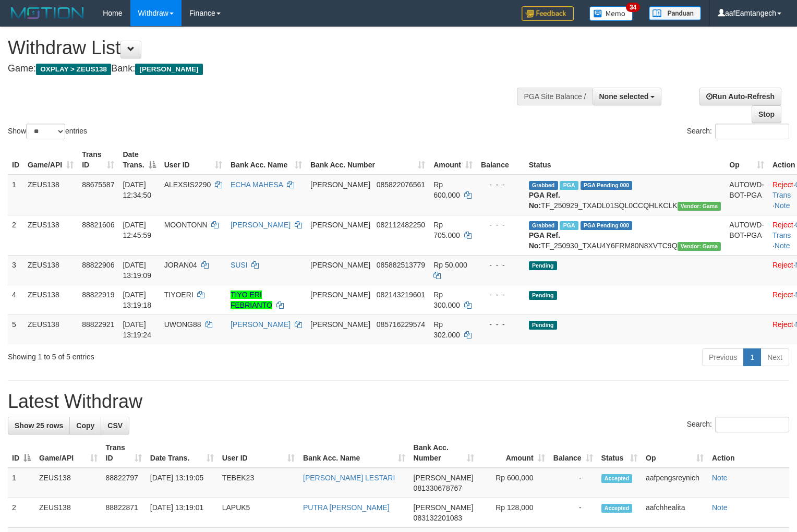 The image size is (797, 532). I want to click on span: Rp 302.000, so click(447, 330).